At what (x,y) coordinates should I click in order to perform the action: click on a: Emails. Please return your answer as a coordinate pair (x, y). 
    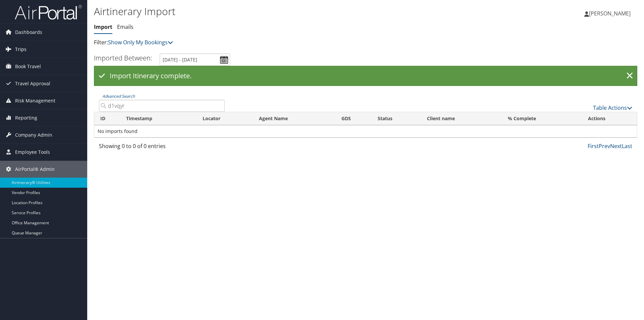
    Looking at the image, I should click on (125, 27).